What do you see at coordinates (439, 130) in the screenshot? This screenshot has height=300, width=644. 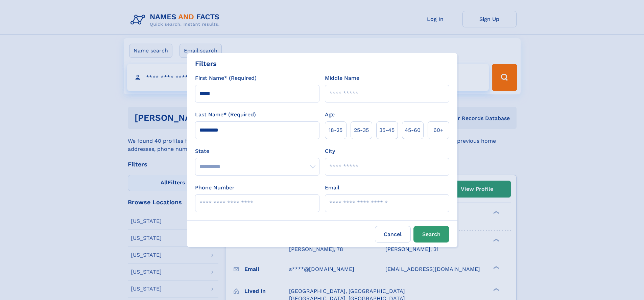 I see `span: 60+` at bounding box center [439, 130].